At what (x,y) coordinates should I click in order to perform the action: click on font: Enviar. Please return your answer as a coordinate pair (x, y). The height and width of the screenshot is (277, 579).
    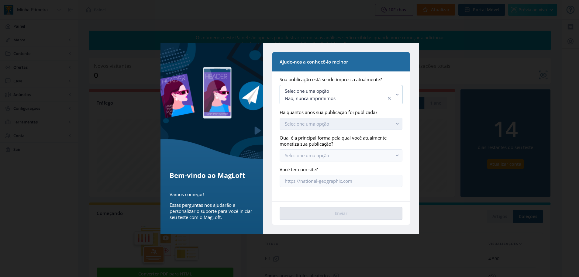
    Looking at the image, I should click on (341, 213).